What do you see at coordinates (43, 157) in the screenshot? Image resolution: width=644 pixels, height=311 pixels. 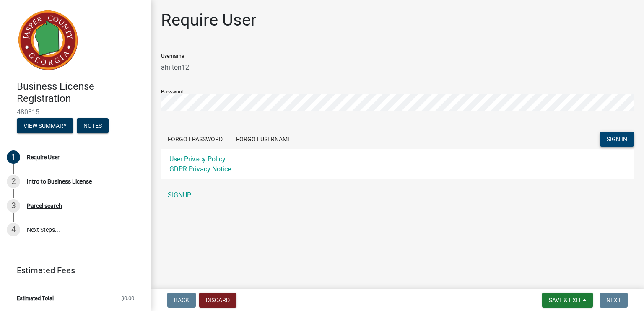 I see `div: Require User` at bounding box center [43, 157].